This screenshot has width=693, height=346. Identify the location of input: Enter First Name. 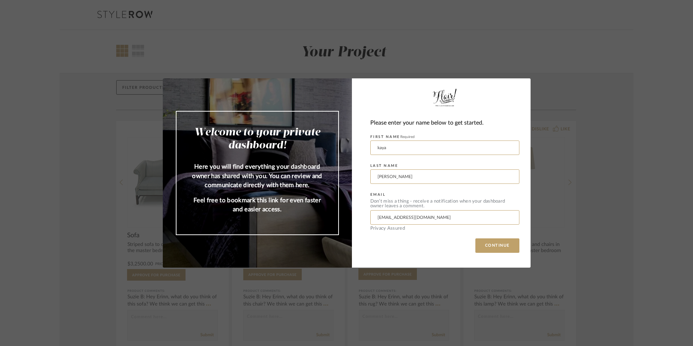
(445, 148).